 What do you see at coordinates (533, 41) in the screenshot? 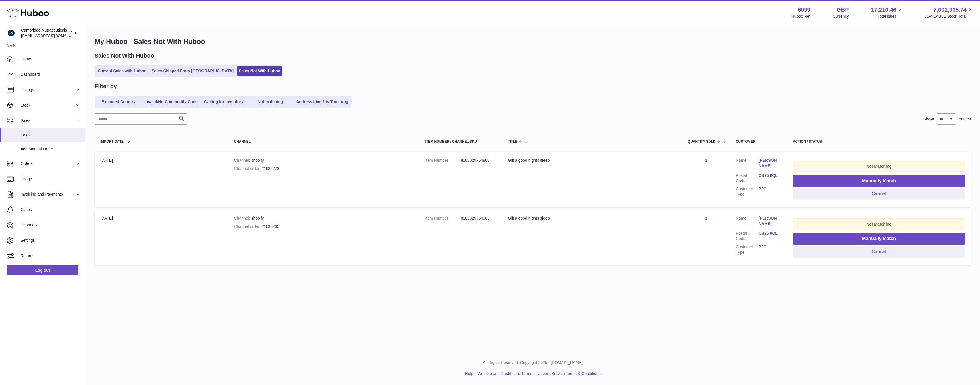
I see `h1: My Huboo - Sales Not With Huboo` at bounding box center [533, 41].